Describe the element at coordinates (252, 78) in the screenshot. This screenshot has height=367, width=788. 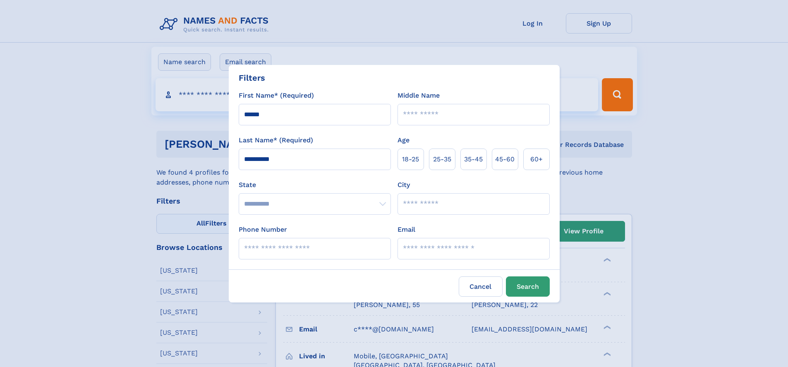
I see `div: Filters` at that location.